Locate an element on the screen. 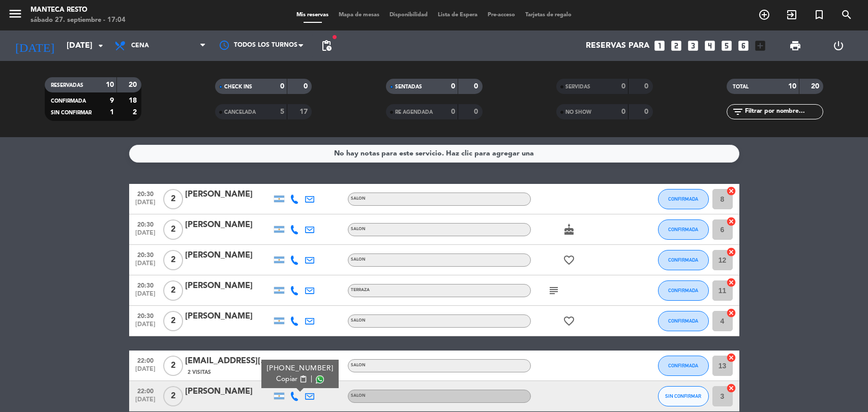  span: SERVIDAS is located at coordinates (578, 87).